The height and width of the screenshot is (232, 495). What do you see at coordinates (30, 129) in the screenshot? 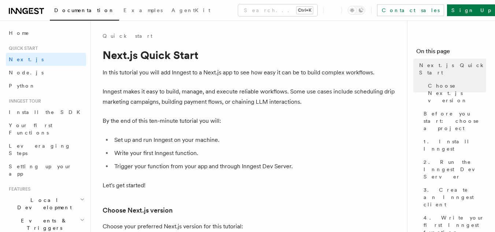
I see `span: Your first Functions` at bounding box center [30, 129].